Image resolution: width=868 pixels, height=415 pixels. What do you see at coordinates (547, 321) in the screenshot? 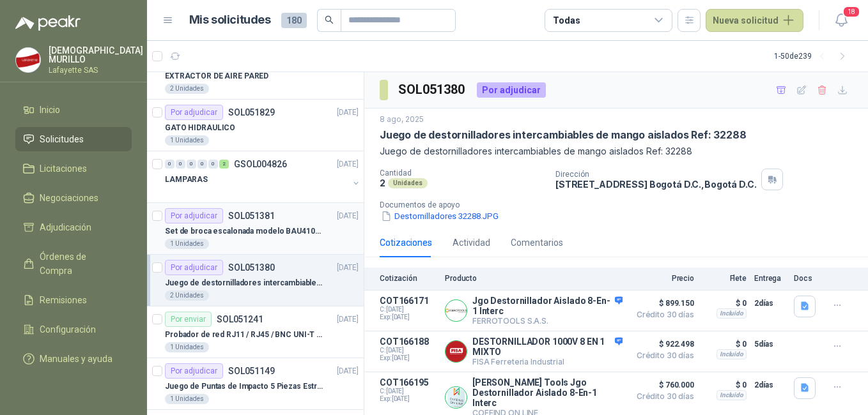
I see `p: FERROTOOLS S.A.S.` at bounding box center [547, 321].